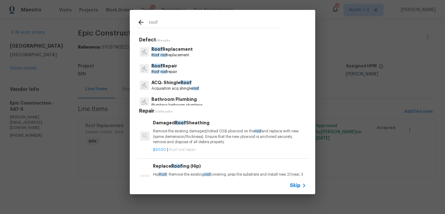  Describe the element at coordinates (182, 150) in the screenshot. I see `span: Roof roof repair` at that location.